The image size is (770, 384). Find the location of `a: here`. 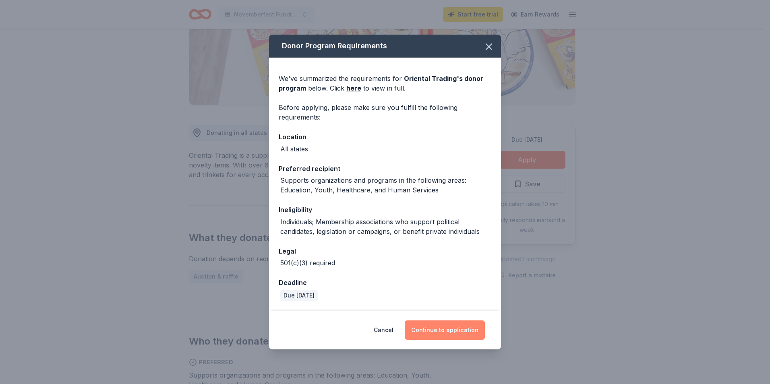

a: here is located at coordinates (354, 88).